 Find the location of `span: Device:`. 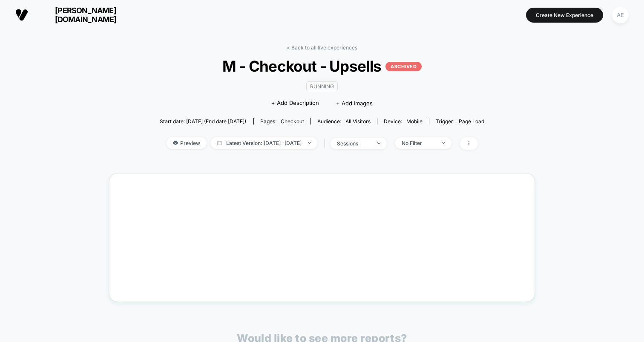

span: Device: is located at coordinates (402, 121).